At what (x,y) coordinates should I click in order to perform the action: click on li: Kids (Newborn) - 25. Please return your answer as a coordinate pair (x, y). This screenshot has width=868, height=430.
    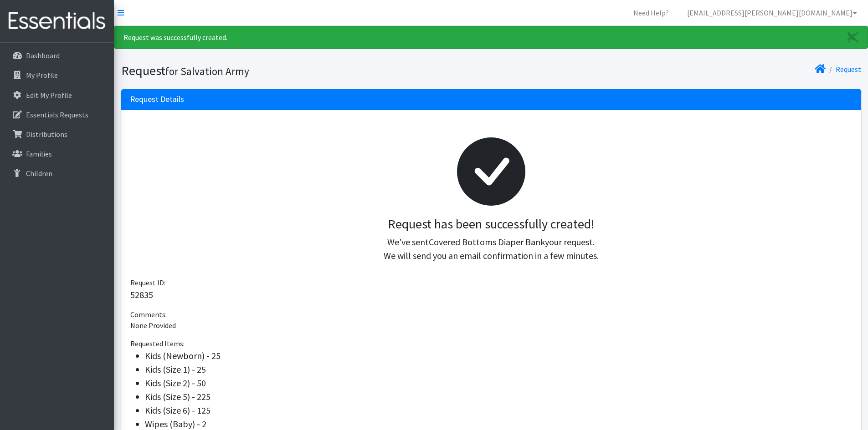
    Looking at the image, I should click on (499, 356).